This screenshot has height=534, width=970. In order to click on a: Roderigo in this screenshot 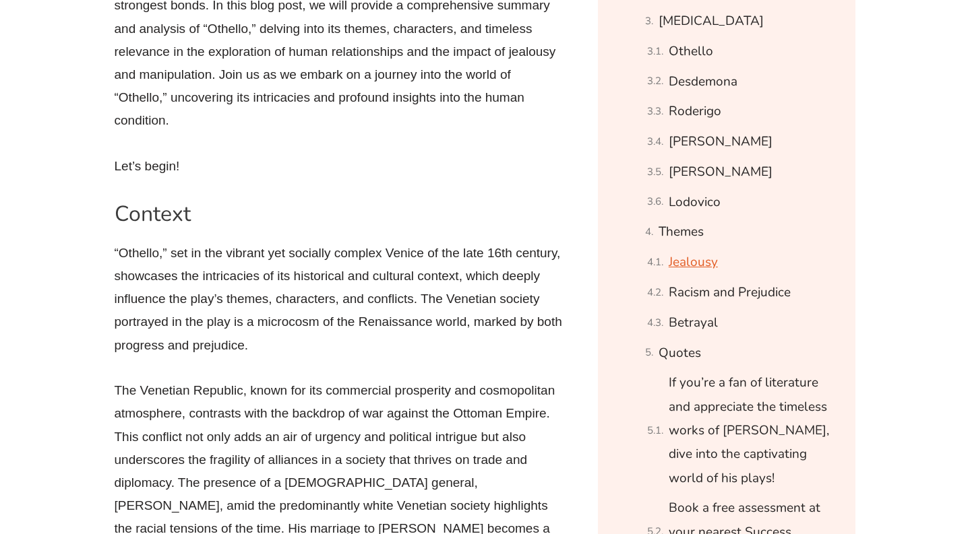, I will do `click(695, 111)`.